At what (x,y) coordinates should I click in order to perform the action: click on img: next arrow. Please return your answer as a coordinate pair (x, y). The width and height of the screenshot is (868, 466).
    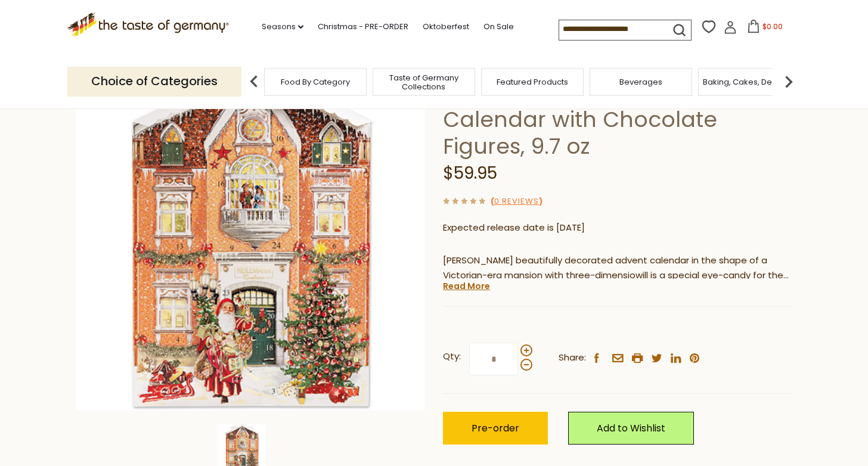
    Looking at the image, I should click on (789, 82).